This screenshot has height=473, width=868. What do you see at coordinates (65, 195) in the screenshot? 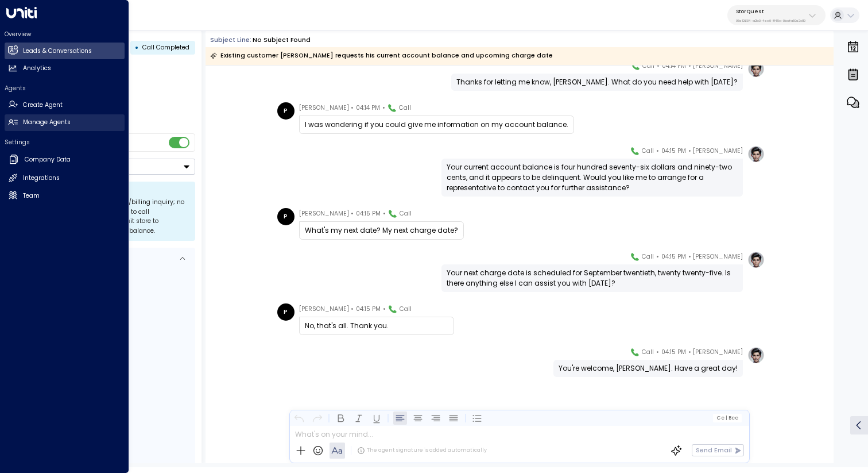
I see `a: Team` at bounding box center [65, 195].